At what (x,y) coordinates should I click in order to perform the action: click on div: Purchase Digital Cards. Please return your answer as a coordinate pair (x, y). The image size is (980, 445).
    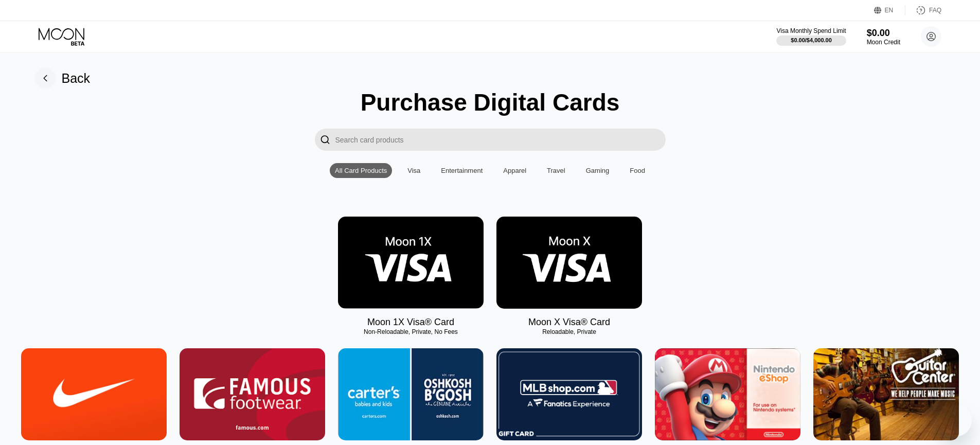
    Looking at the image, I should click on (490, 103).